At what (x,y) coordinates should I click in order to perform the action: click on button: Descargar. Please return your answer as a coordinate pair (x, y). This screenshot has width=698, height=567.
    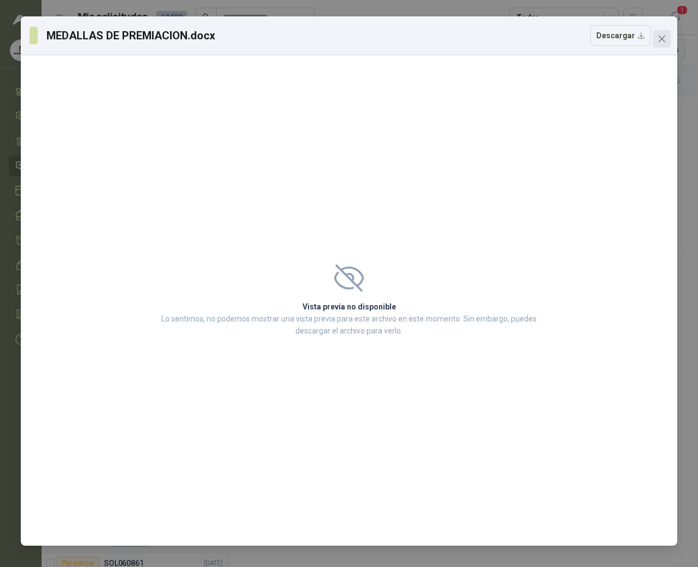
    Looking at the image, I should click on (620, 36).